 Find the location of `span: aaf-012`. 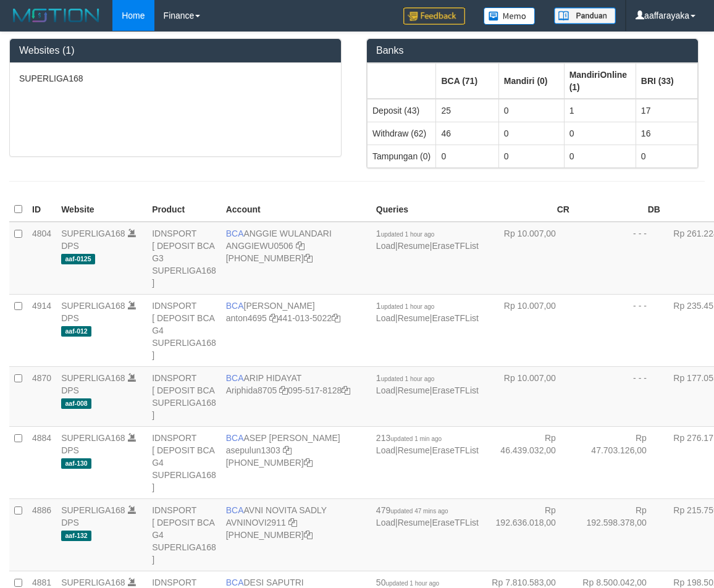

span: aaf-012 is located at coordinates (76, 331).